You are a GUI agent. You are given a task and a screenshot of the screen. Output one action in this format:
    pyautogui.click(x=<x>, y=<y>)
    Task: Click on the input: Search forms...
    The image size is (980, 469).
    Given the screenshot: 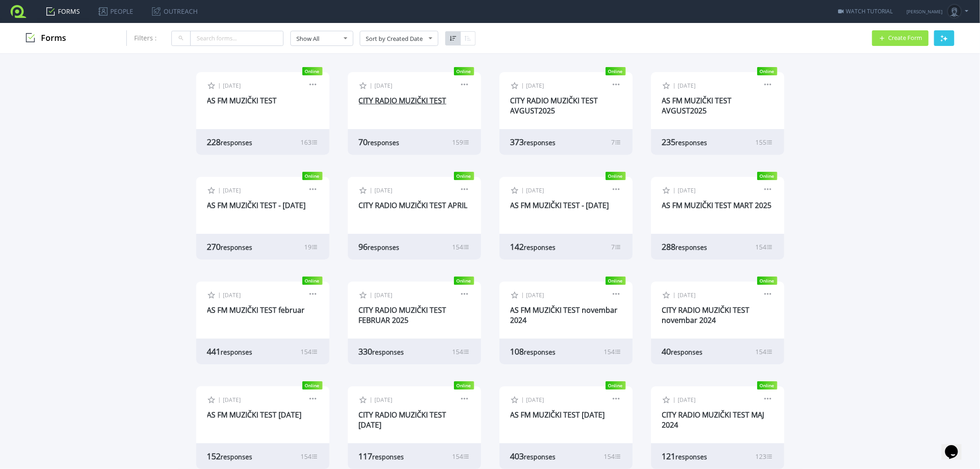 What is the action you would take?
    pyautogui.click(x=237, y=38)
    